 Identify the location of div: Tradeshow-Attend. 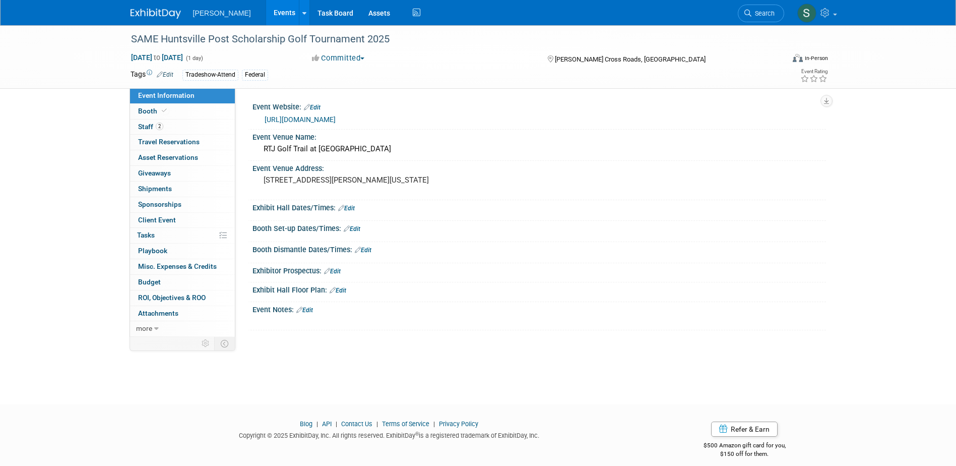
(210, 75).